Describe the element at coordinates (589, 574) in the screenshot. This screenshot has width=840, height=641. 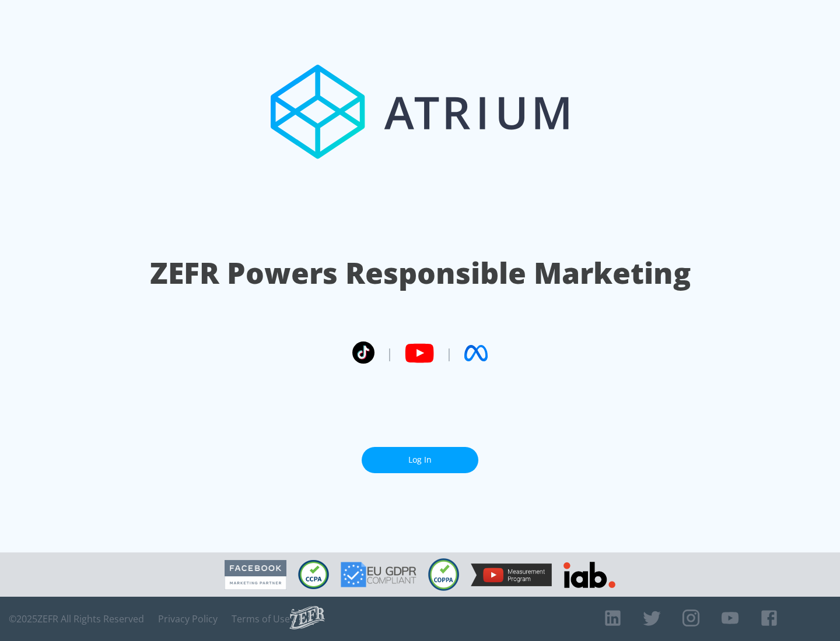
I see `img: IAB` at that location.